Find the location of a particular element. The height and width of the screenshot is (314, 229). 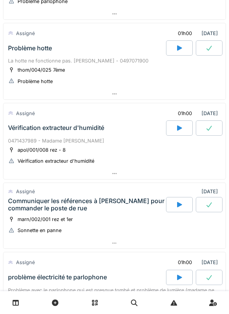

div: problème électricité te parlophone is located at coordinates (57, 277).